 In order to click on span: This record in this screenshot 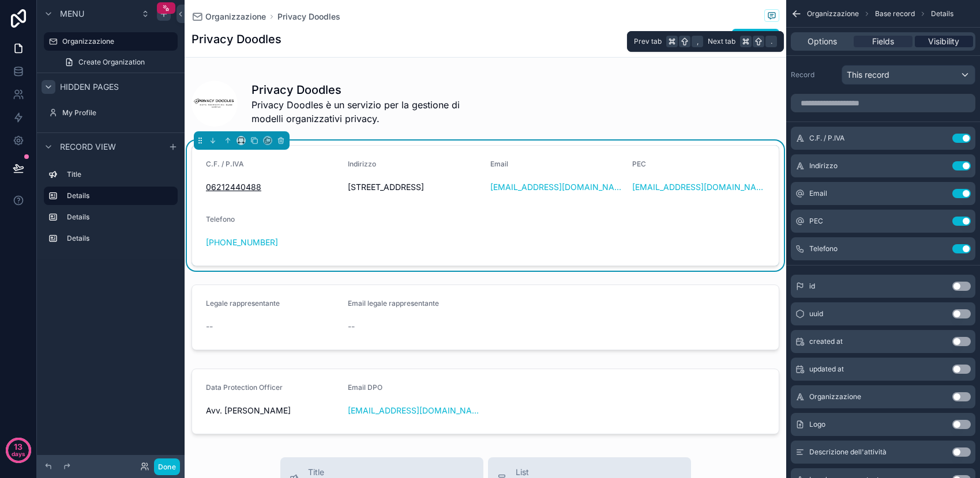, I will do `click(868, 75)`.